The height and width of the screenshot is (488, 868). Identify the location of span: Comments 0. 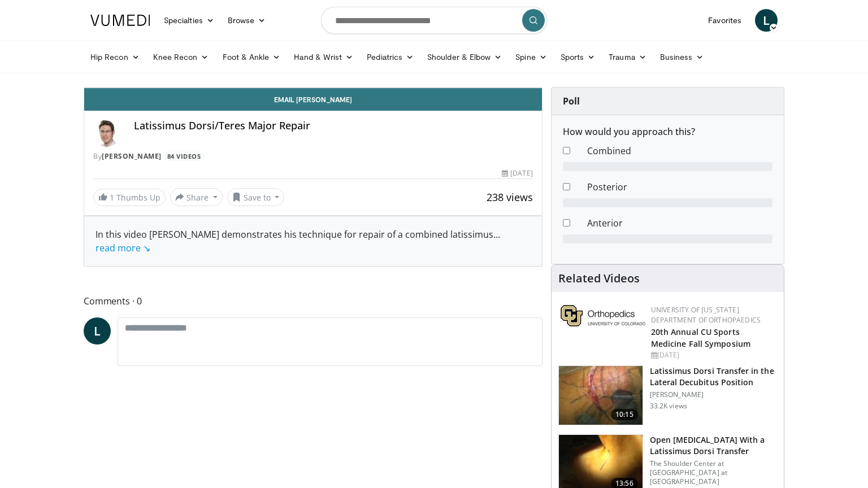
(313, 301).